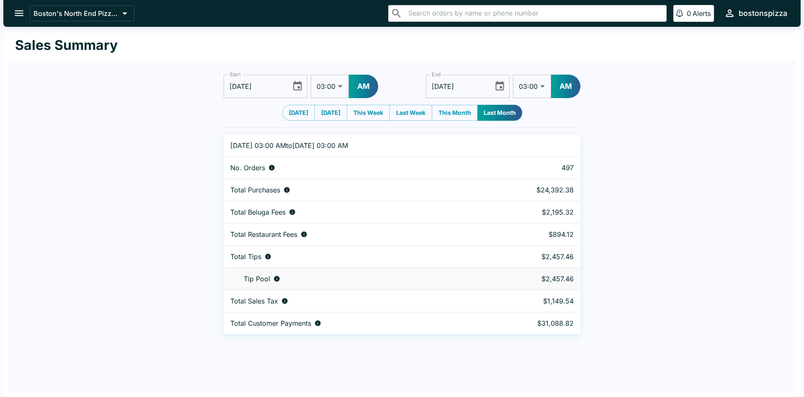 This screenshot has height=397, width=804. What do you see at coordinates (297, 86) in the screenshot?
I see `button: Choose date, selected date is Aug 1, 2025` at bounding box center [297, 86].